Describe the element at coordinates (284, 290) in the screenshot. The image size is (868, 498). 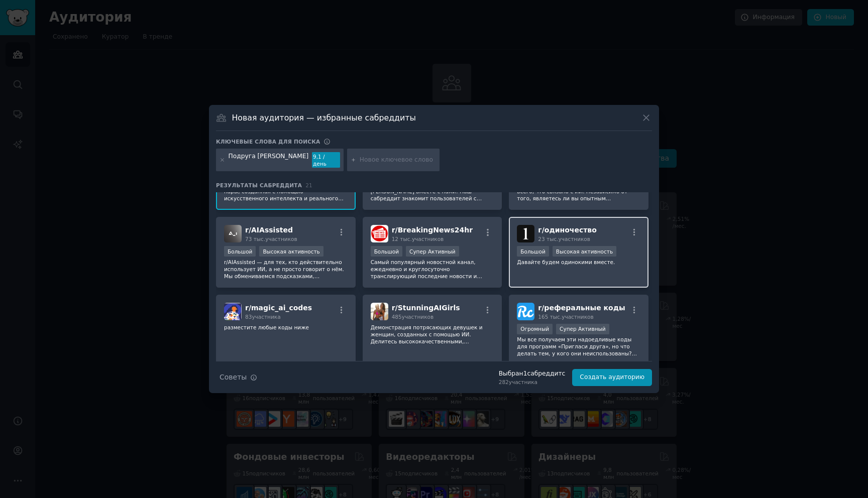
I see `font: r/AIAssisted — для тех, кто действительно использует ИИ, а не просто говорит о нём. Мы обмениваем...` at that location.